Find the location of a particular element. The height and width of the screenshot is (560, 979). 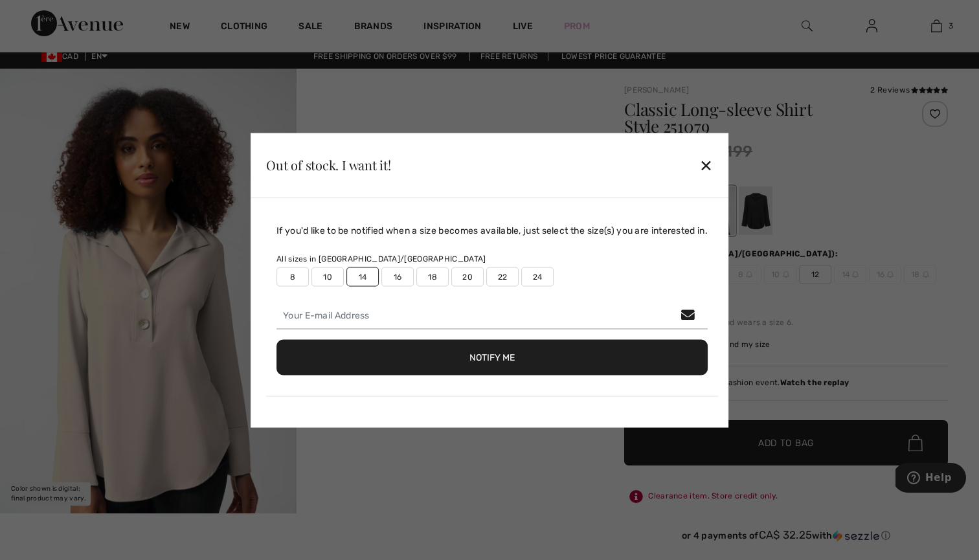

div: If you'd like to be notified when a size becomes available, just select the size(s) you are inter... is located at coordinates (492, 230).